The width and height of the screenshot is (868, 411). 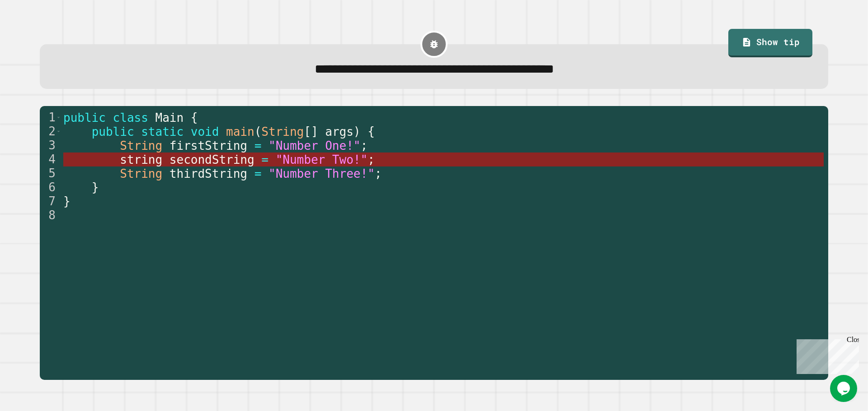 What do you see at coordinates (204, 132) in the screenshot?
I see `span: void` at bounding box center [204, 132].